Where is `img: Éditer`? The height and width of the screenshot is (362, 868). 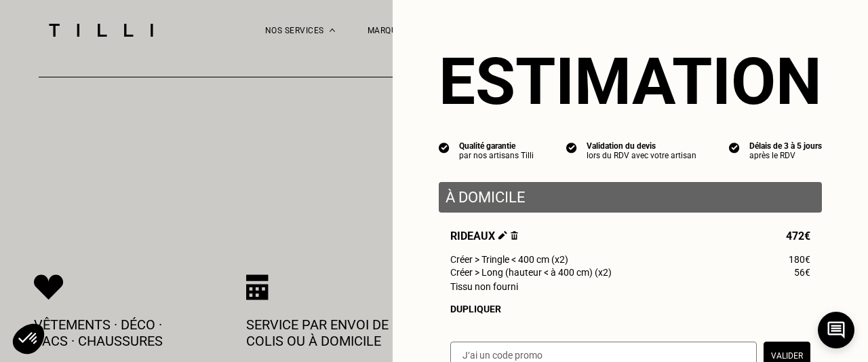
img: Éditer is located at coordinates (502, 235).